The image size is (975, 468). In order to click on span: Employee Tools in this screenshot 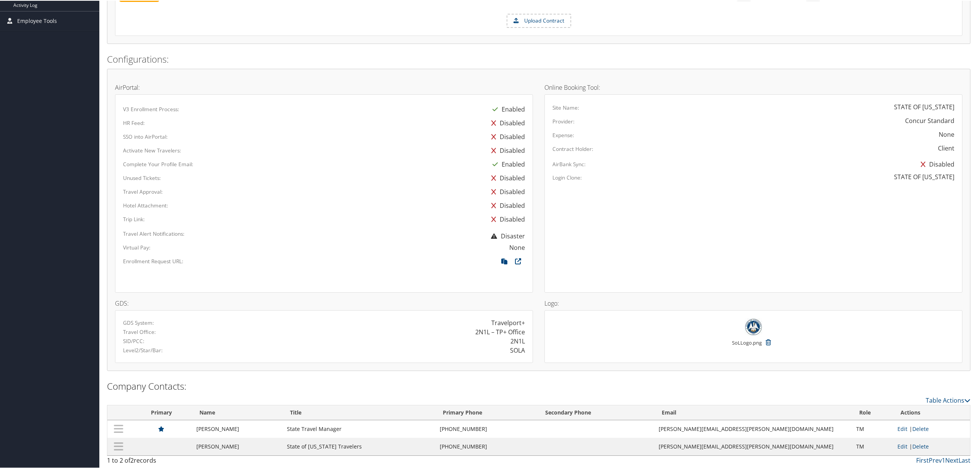, I will do `click(37, 20)`.